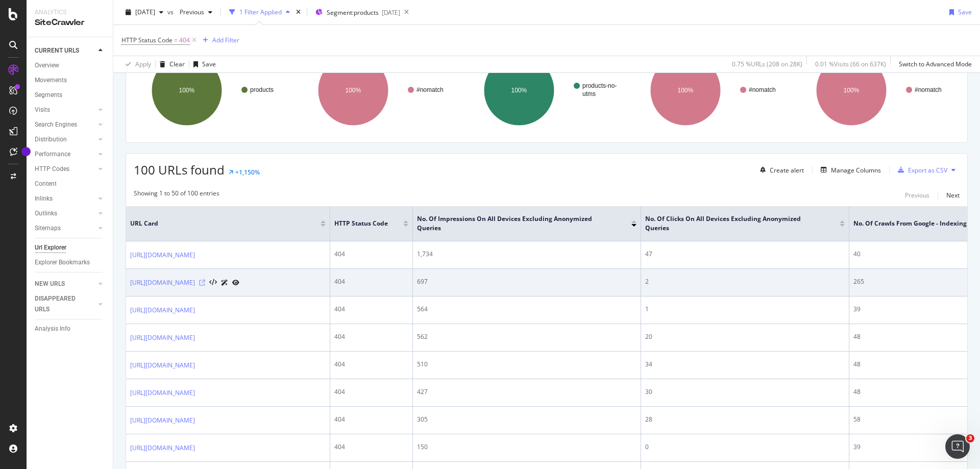 The width and height of the screenshot is (980, 469). What do you see at coordinates (64, 214) in the screenshot?
I see `a: Outlinks` at bounding box center [64, 214].